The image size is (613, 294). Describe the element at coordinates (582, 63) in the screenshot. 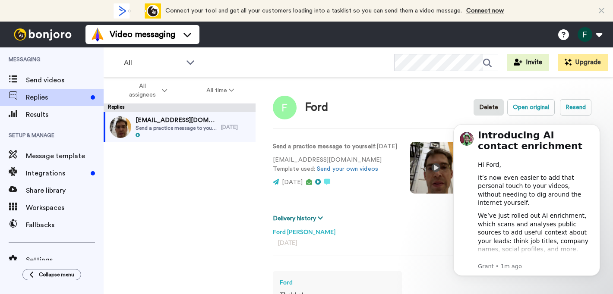

I see `button: Upgrade` at that location.